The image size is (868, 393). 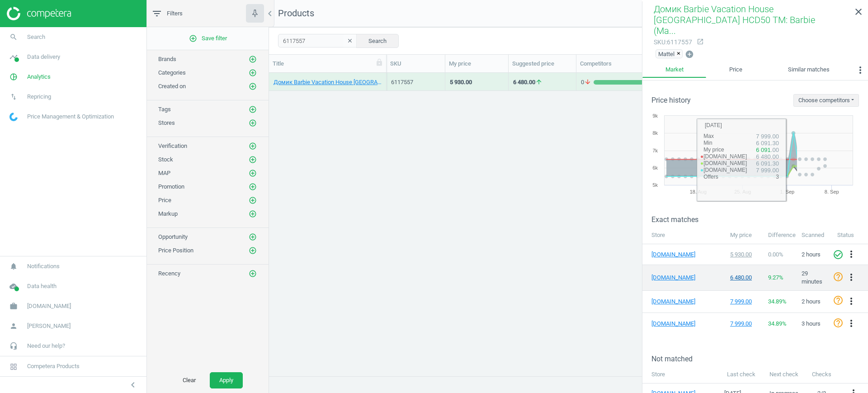 What do you see at coordinates (133, 385) in the screenshot?
I see `button: chevron_left` at bounding box center [133, 385].